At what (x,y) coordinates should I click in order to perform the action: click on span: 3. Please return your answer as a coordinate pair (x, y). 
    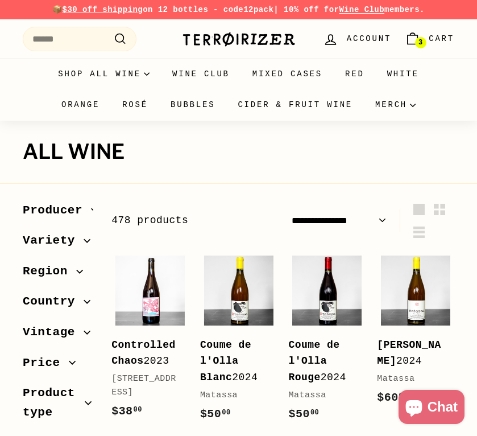
    Looking at the image, I should click on (420, 43).